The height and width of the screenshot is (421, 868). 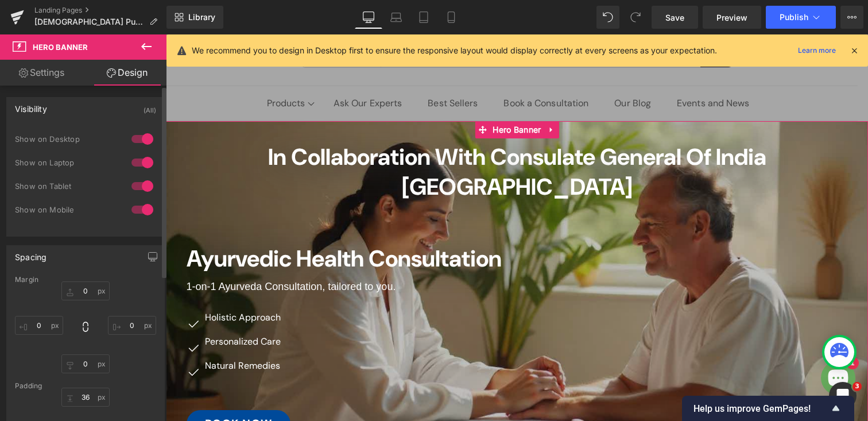 I want to click on span: 3, so click(x=857, y=386).